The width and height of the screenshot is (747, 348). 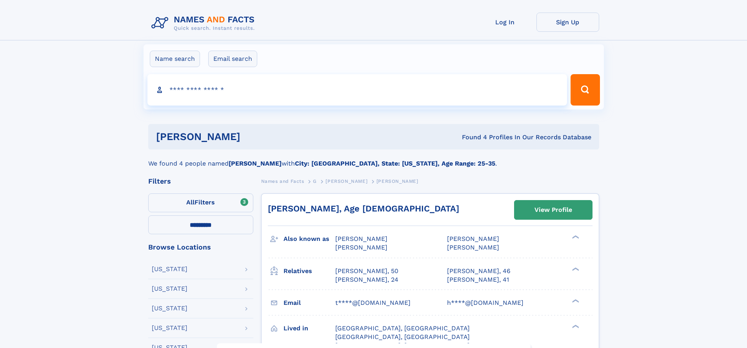 What do you see at coordinates (553, 210) in the screenshot?
I see `div: View Profile` at bounding box center [553, 210].